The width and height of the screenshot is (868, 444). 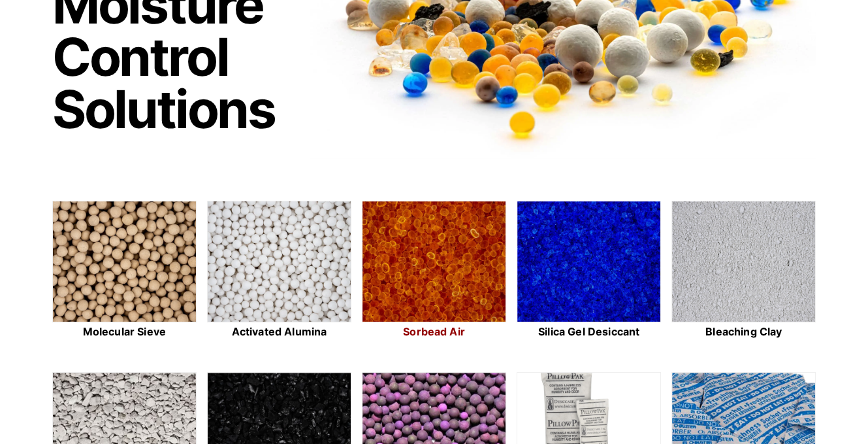 I want to click on h2: Molecular Sieve, so click(x=124, y=332).